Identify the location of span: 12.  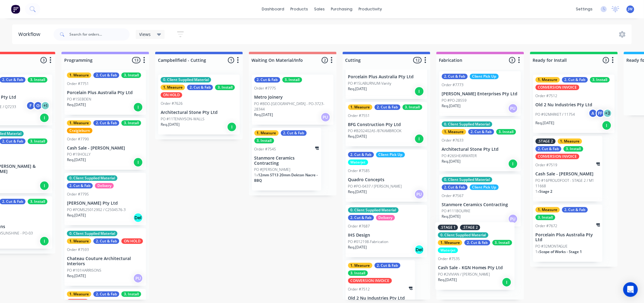
(417, 60).